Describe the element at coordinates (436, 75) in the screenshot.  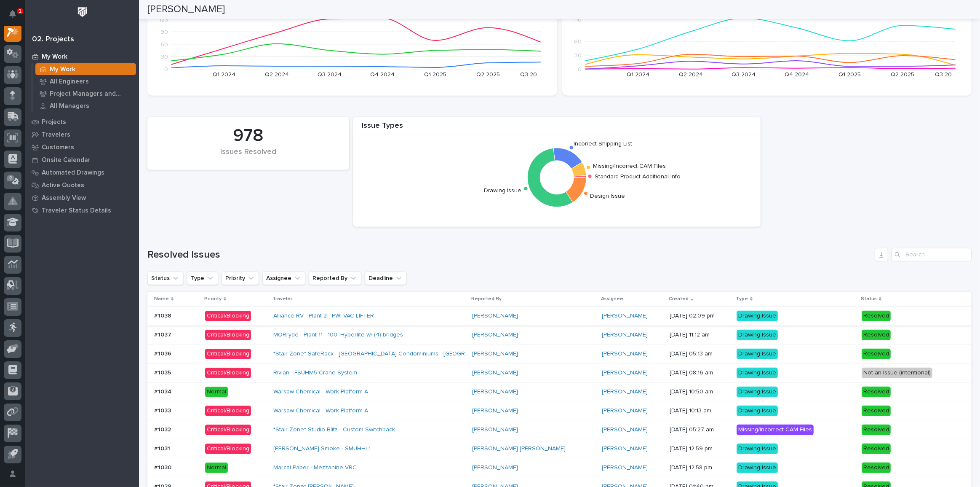
I see `text: Q1 2025` at that location.